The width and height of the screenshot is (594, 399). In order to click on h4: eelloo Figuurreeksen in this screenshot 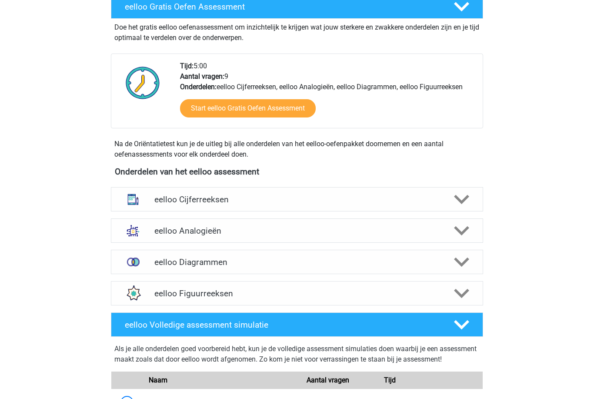, I will do `click(296, 293)`.